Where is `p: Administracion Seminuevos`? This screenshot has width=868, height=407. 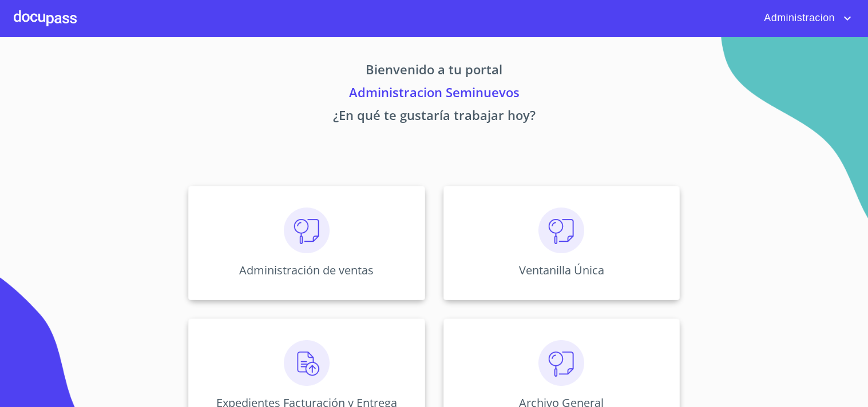 p: Administracion Seminuevos is located at coordinates (434, 94).